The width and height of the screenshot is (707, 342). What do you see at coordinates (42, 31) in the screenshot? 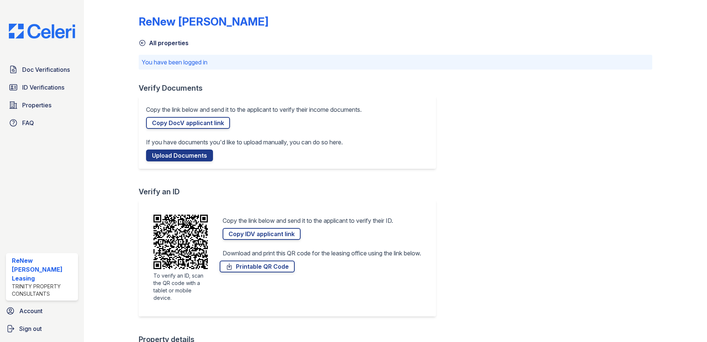
I see `img: CE_Logo_Blue-a8612792a0a2168367f1c8372b55b34899dd931a85d93a1a3d3e32e68fde9ad4.png` at bounding box center [42, 31].